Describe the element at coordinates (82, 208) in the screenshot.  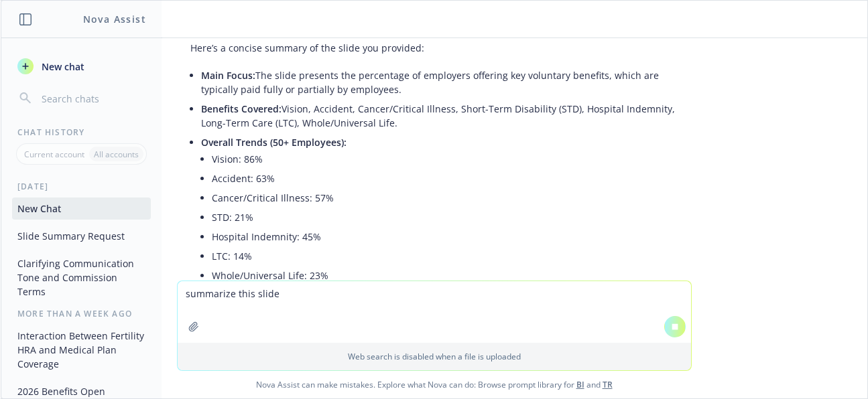
I see `button: New Chat` at that location.